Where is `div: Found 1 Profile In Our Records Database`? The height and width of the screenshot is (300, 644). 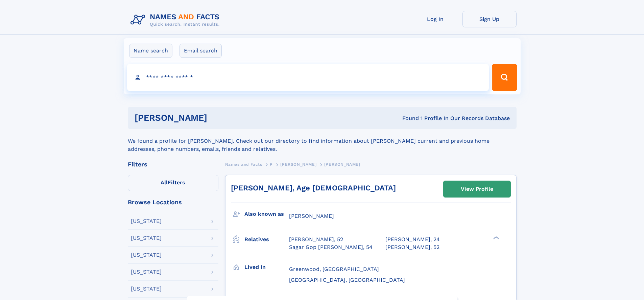 div: Found 1 Profile In Our Records Database is located at coordinates (407, 119).